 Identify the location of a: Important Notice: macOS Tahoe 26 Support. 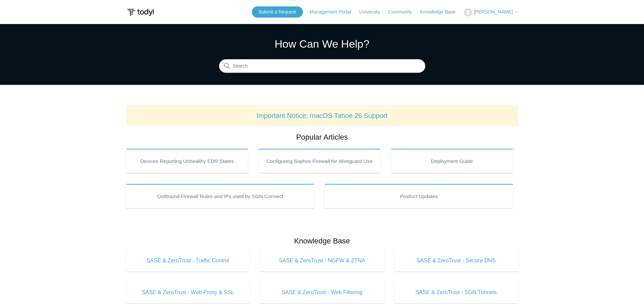
(322, 115).